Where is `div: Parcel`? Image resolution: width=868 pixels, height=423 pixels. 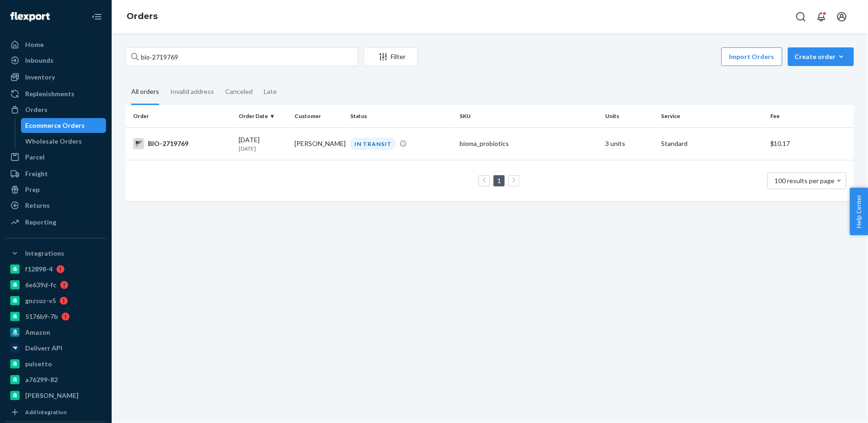 div: Parcel is located at coordinates (35, 157).